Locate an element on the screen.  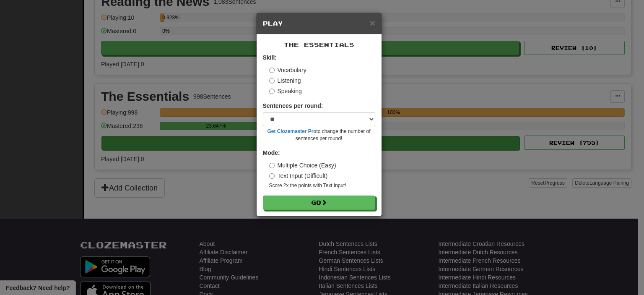
button: Go is located at coordinates (319, 203).